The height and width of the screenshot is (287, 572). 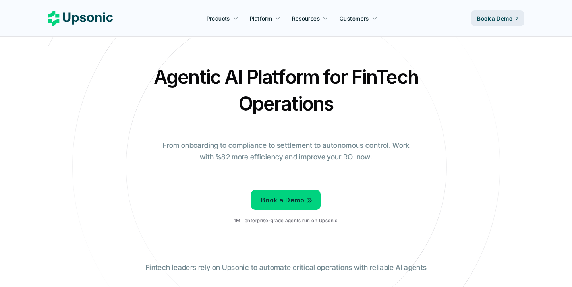 What do you see at coordinates (286, 267) in the screenshot?
I see `p: Fintech leaders rely on Upsonic to automate critical operations with reliable AI agents` at bounding box center [286, 267].